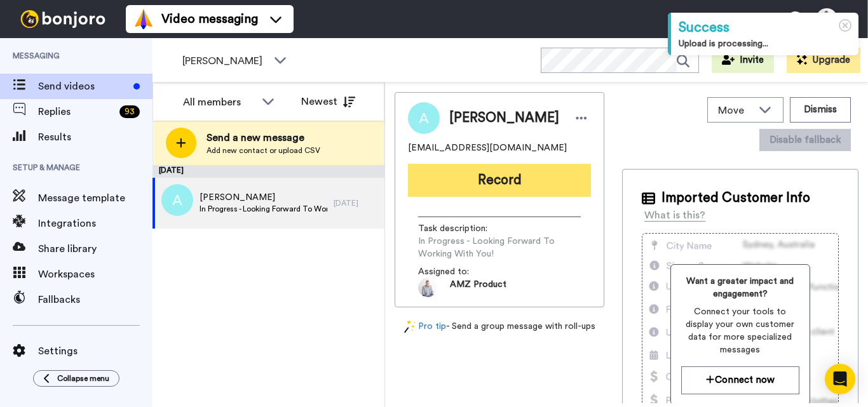  I want to click on img: Image of Ali, so click(424, 118).